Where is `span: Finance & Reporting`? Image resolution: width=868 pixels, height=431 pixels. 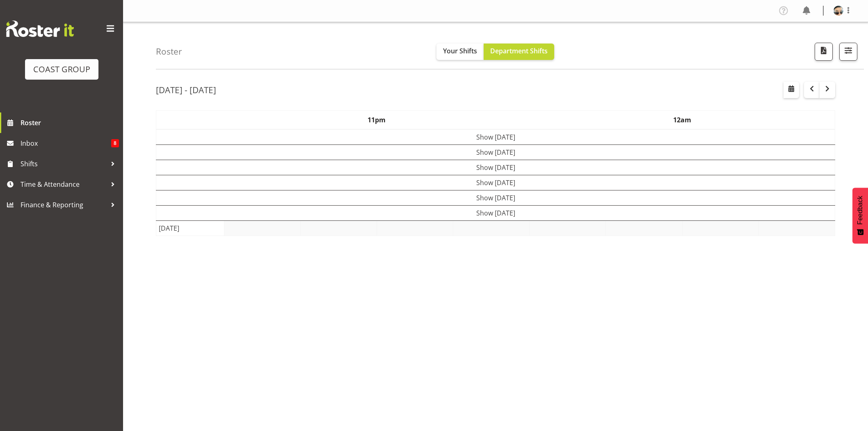
span: Finance & Reporting is located at coordinates (64, 205).